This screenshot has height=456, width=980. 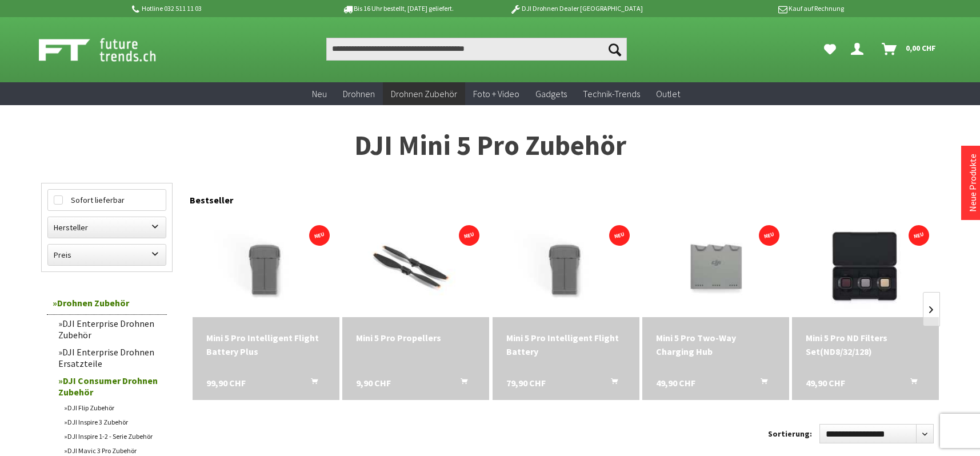 What do you see at coordinates (612, 94) in the screenshot?
I see `a: Technik-Trends` at bounding box center [612, 94].